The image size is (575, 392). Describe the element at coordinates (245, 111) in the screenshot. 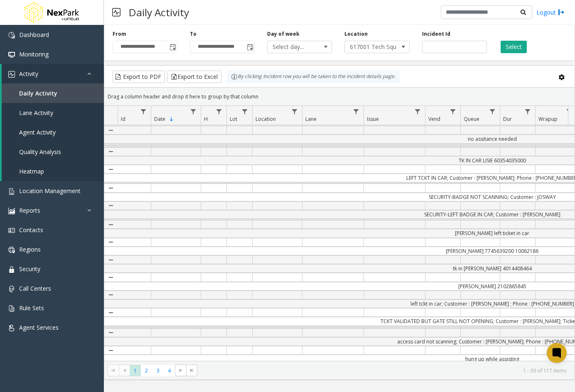

I see `a: Lot Filter Menu` at that location.